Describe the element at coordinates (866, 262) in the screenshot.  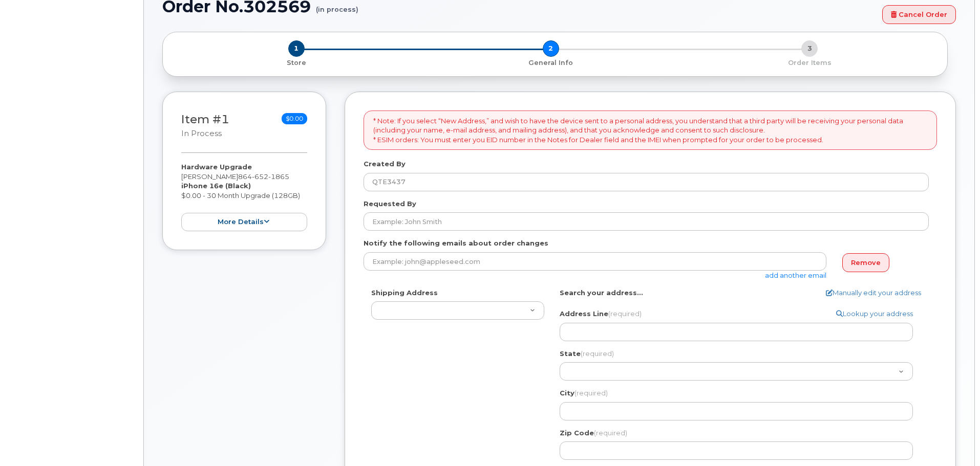
I see `a: Remove` at that location.